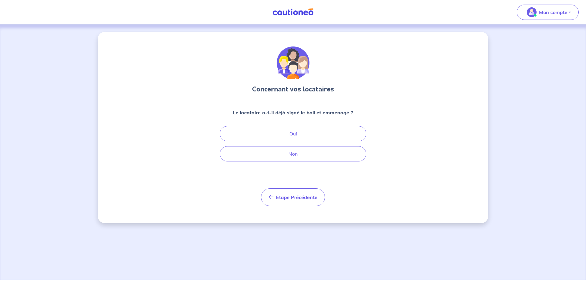 This screenshot has height=281, width=586. What do you see at coordinates (548, 12) in the screenshot?
I see `button: illu_account_valid_menu.svgMon compte` at bounding box center [548, 12].